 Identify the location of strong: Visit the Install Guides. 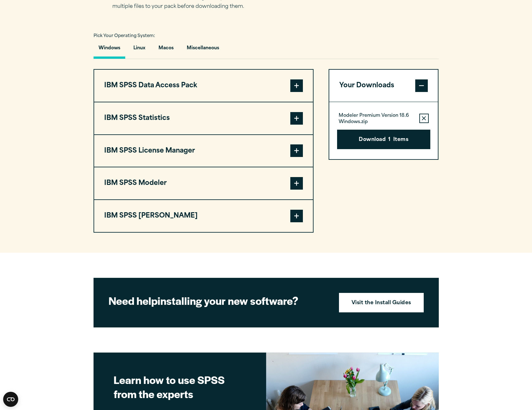
(382, 304).